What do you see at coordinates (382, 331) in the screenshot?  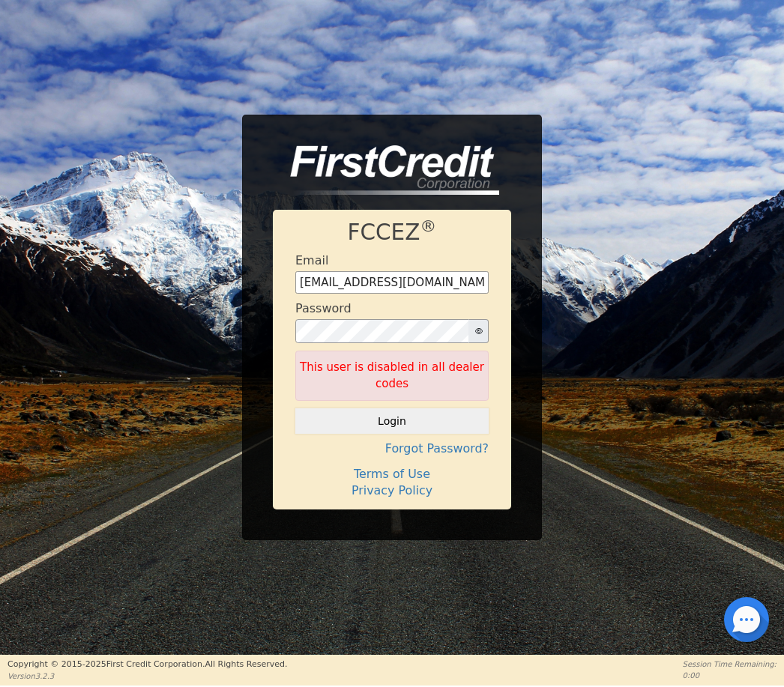 I see `input: password` at bounding box center [382, 331].